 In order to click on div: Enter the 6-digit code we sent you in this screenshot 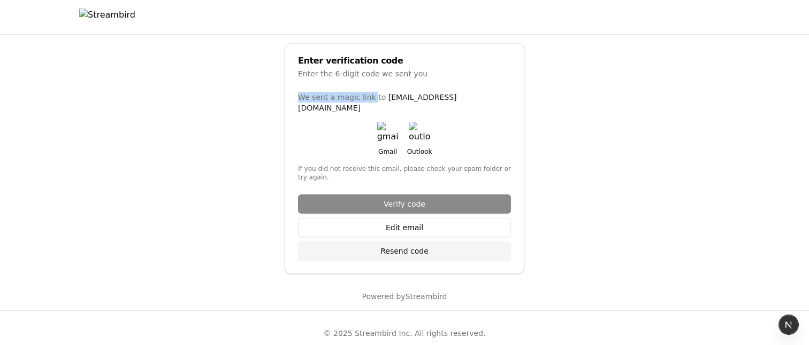, I will do `click(404, 74)`.